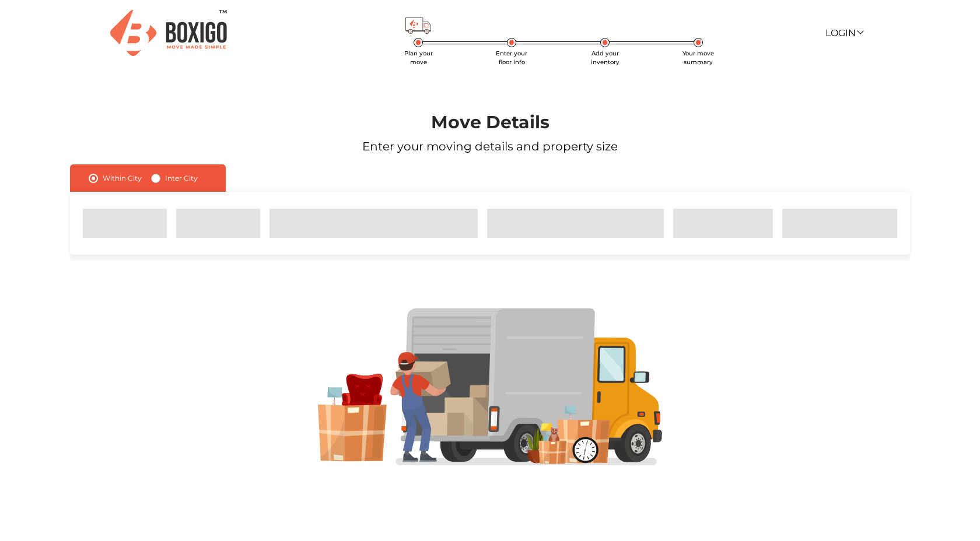  What do you see at coordinates (844, 32) in the screenshot?
I see `a: Login` at bounding box center [844, 32].